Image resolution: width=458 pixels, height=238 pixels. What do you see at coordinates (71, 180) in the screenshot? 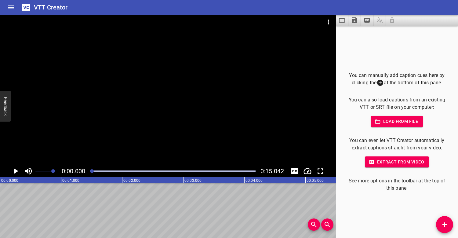
I see `text: 00:01.000` at bounding box center [71, 180].